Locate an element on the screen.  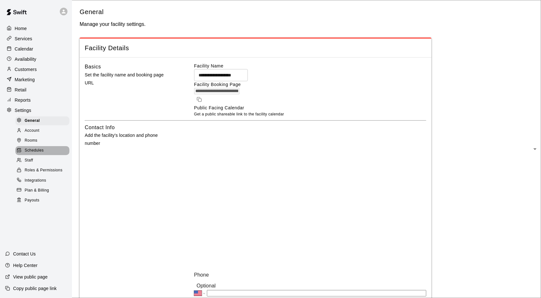
p: Customers is located at coordinates (26, 69).